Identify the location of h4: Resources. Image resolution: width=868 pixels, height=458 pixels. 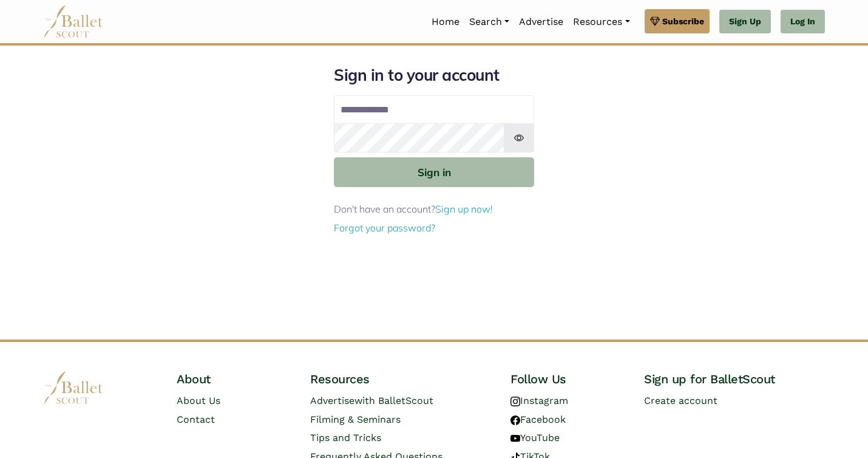
(401, 378).